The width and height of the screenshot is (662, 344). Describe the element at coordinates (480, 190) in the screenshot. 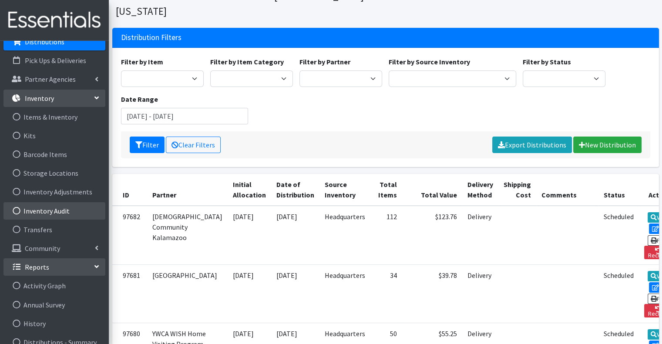

I see `th: Delivery Method` at that location.